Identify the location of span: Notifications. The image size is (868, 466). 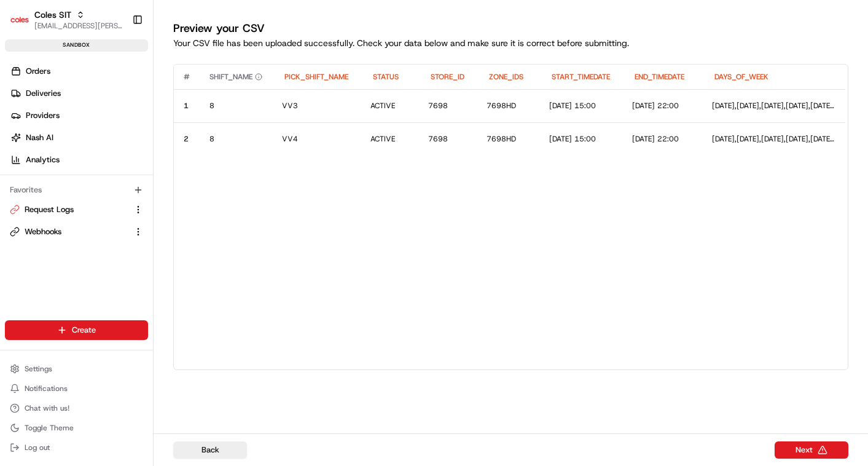
(46, 389).